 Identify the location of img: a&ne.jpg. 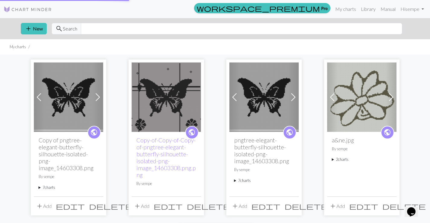
(362, 97).